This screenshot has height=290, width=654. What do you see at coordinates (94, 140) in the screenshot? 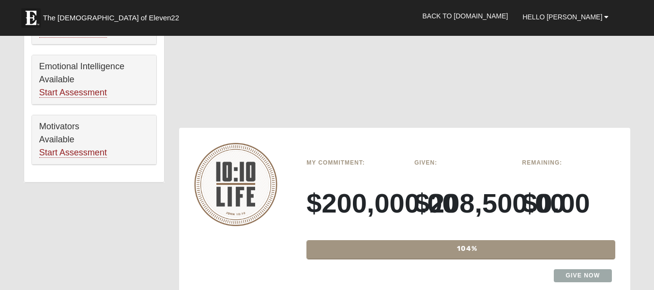
I see `div: Motivators Available` at bounding box center [94, 140].